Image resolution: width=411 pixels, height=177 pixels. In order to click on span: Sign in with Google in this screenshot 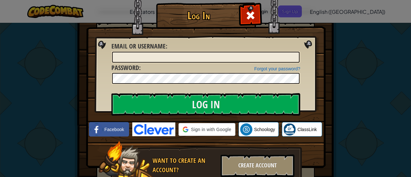, I will do `click(211, 129)`.